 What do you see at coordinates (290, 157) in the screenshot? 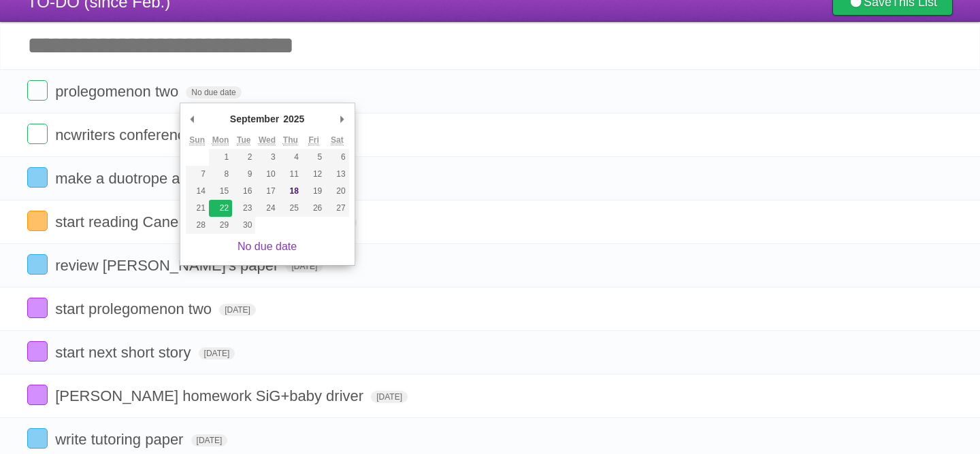
I see `button: 4` at bounding box center [290, 157].